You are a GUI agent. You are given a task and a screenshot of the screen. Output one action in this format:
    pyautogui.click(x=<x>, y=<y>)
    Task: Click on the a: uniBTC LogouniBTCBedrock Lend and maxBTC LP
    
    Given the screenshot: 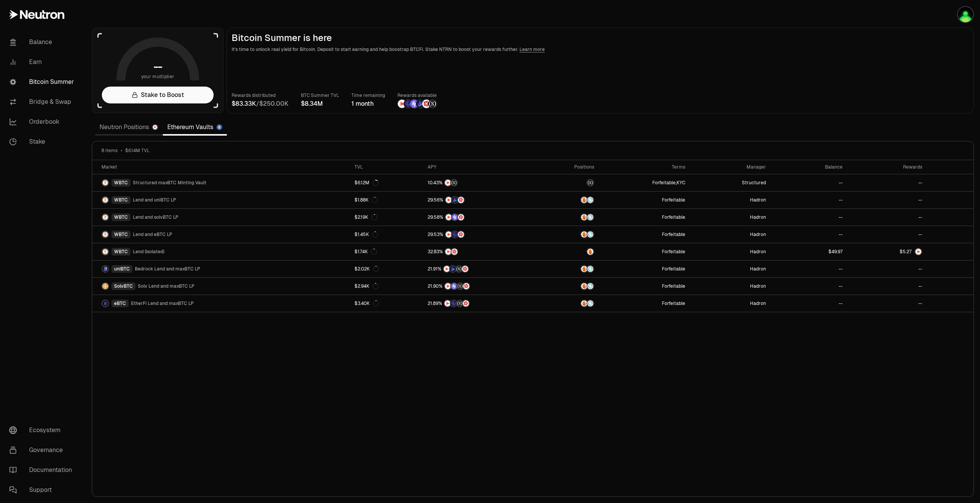 What is the action you would take?
    pyautogui.click(x=221, y=269)
    